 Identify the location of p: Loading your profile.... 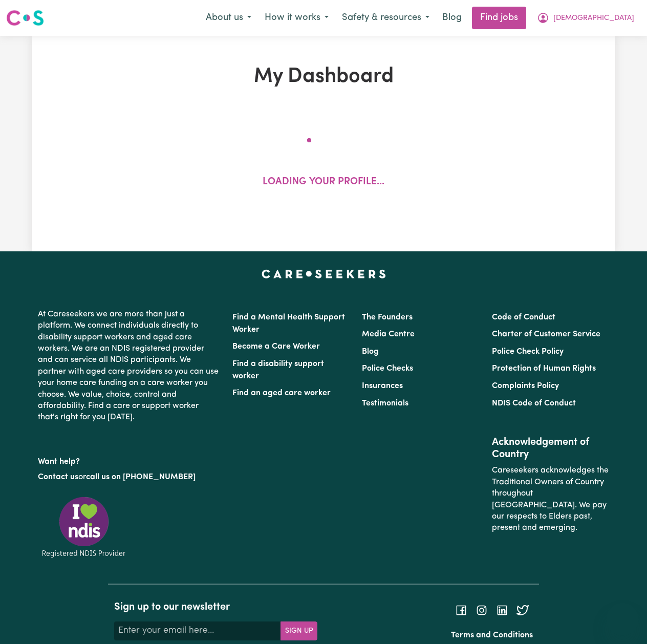
(324, 182).